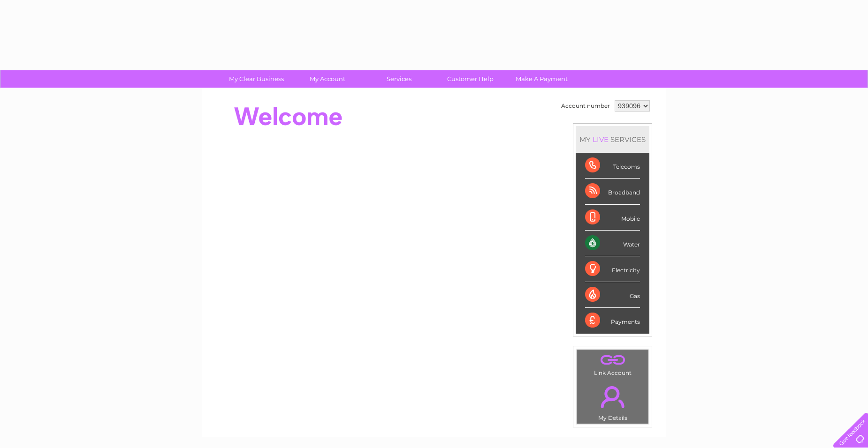  What do you see at coordinates (613, 295) in the screenshot?
I see `div: Gas` at bounding box center [613, 295].